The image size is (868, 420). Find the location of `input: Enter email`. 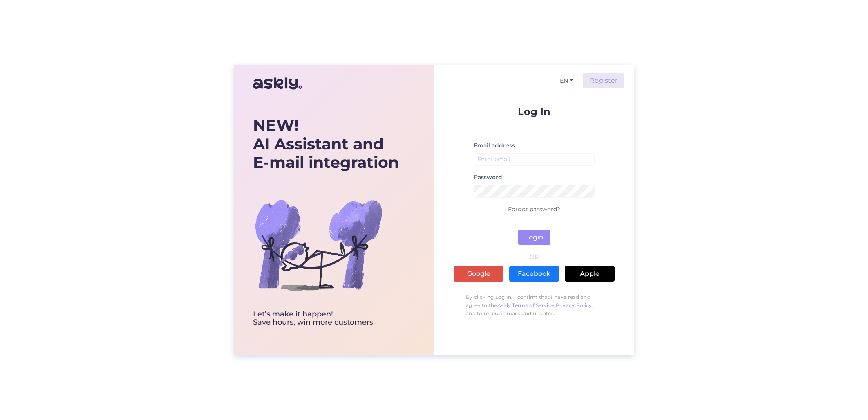

input: Enter email is located at coordinates (534, 159).